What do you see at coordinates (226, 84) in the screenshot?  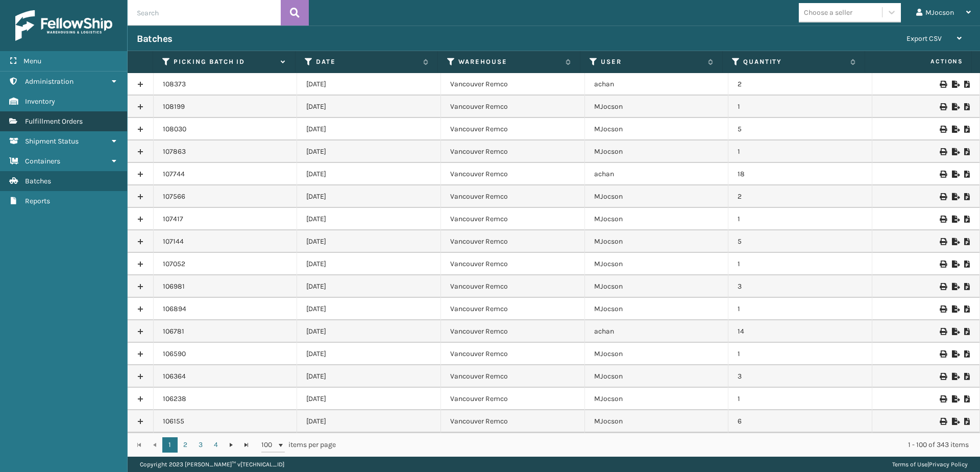 I see `td: 108373` at bounding box center [226, 84].